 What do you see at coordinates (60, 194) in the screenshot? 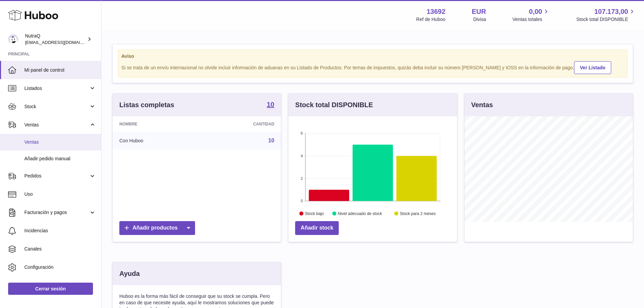
I see `span: Uso` at bounding box center [60, 194].